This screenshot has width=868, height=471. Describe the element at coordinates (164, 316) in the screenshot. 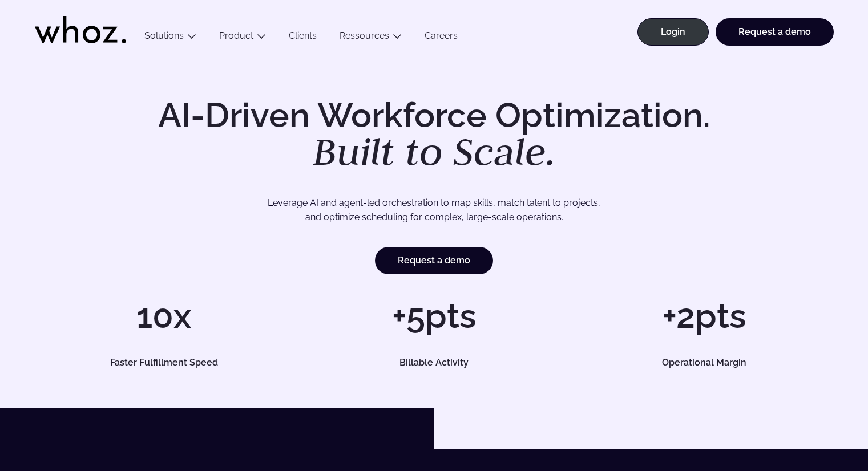

I see `h1: 10x` at that location.